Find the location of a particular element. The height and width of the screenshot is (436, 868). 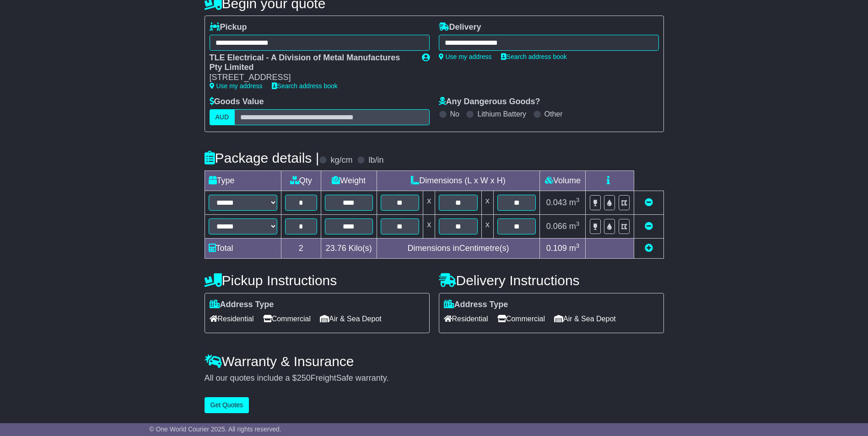

label: Any Dangerous Goods? is located at coordinates (490, 102).